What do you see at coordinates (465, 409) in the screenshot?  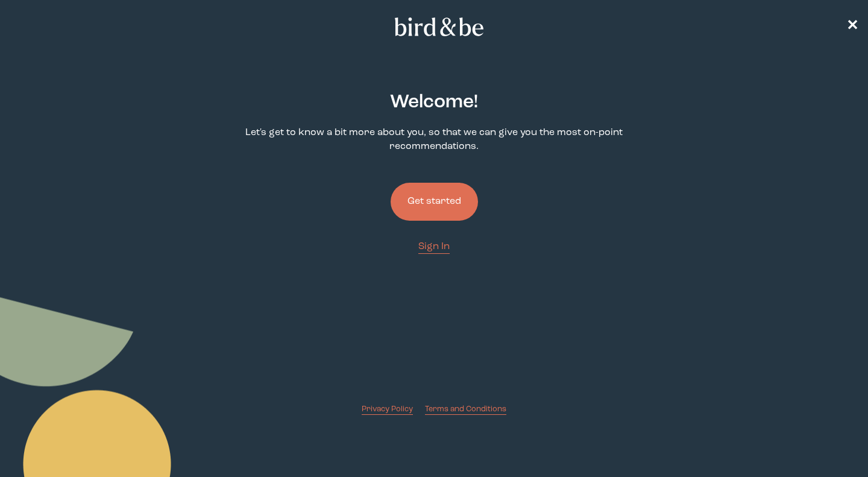 I see `a: Terms and Conditions` at bounding box center [465, 409].